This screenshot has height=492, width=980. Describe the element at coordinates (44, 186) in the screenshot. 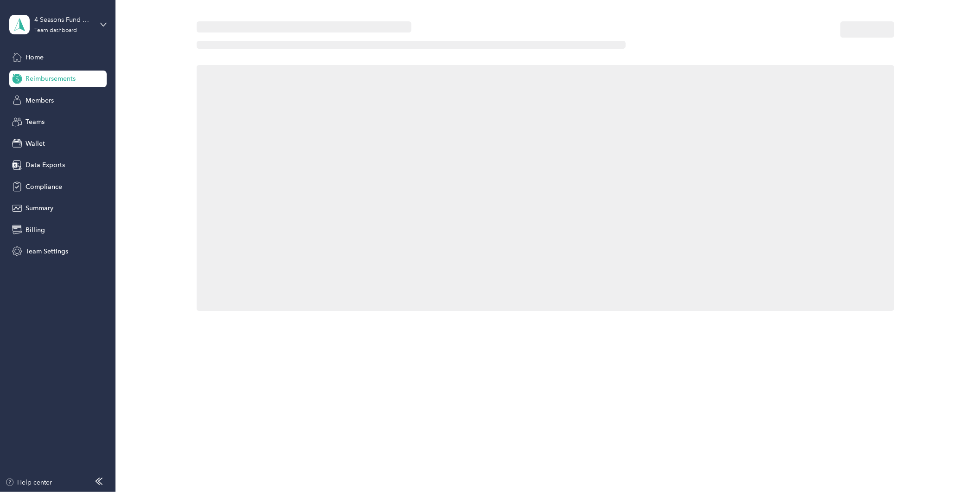

I see `span: Compliance` at that location.